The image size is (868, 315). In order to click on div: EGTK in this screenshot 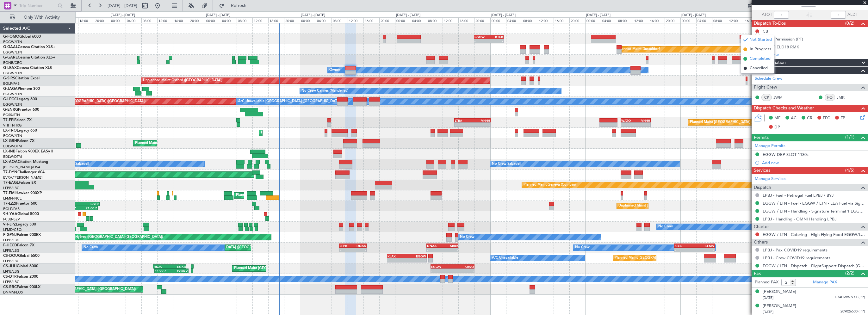, I will do `click(90, 204)`.